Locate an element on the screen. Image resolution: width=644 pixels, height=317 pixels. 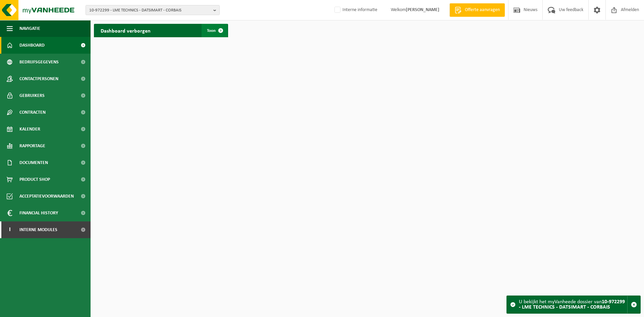
span: Kalender is located at coordinates (30, 129).